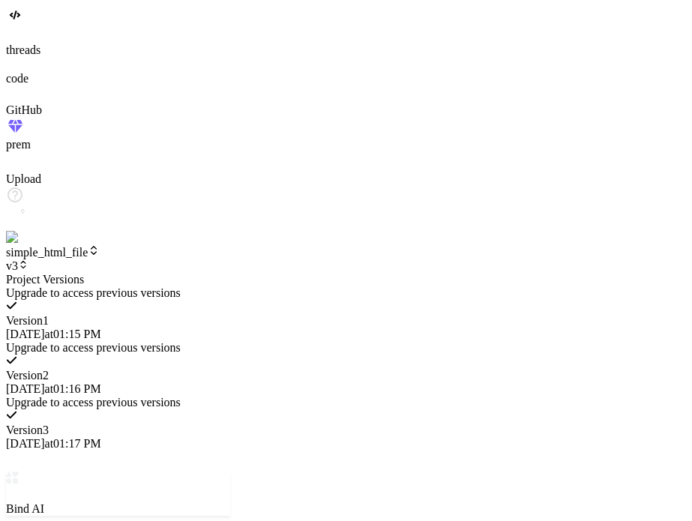  I want to click on span: Version 1, so click(27, 320).